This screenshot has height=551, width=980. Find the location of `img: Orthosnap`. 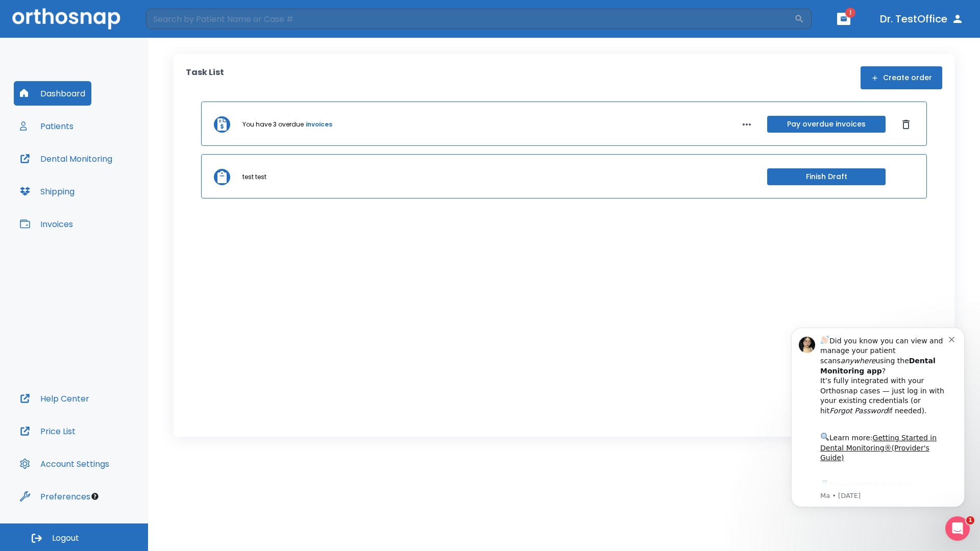

img: Orthosnap is located at coordinates (66, 19).